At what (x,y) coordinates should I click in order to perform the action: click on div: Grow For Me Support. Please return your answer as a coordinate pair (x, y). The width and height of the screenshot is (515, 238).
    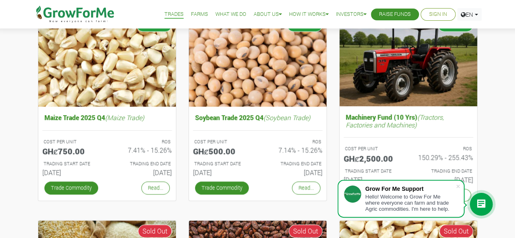
    Looking at the image, I should click on (410, 189).